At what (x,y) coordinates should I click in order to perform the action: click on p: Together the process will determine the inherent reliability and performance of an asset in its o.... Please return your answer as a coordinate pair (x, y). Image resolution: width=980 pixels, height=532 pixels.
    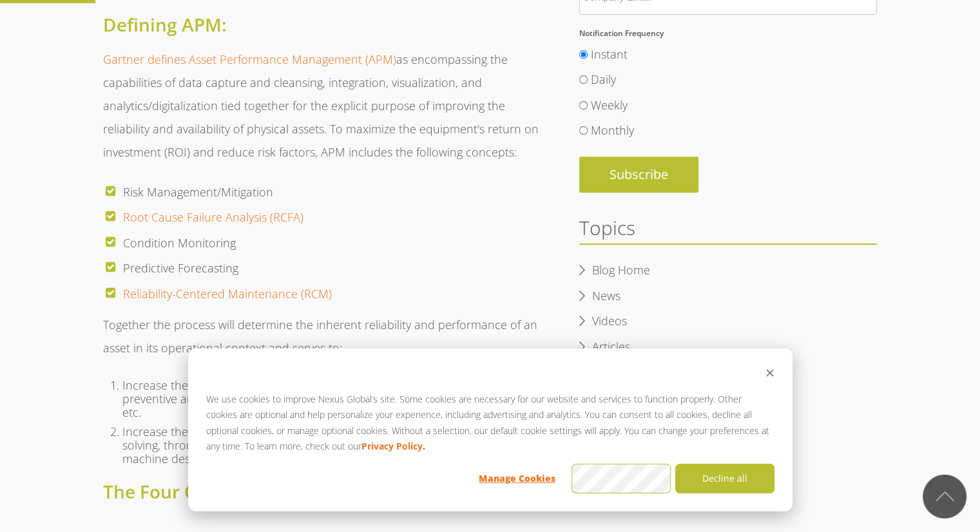
    Looking at the image, I should click on (325, 337).